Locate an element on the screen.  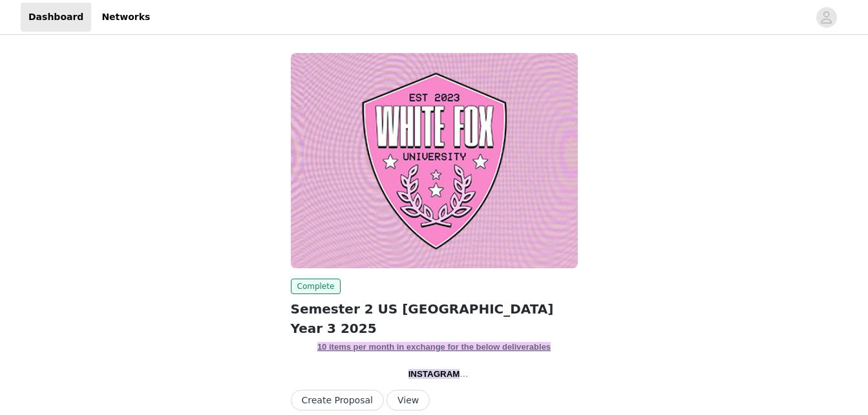
span: INSTAGRAM is located at coordinates (434, 374).